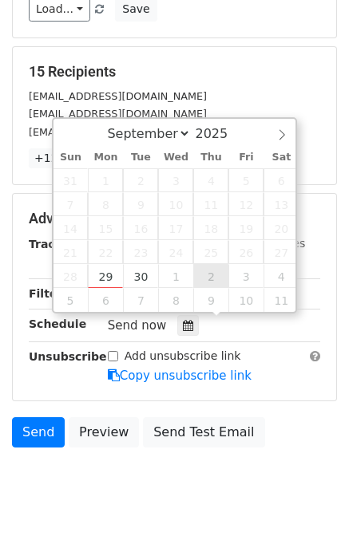  What do you see at coordinates (71, 180) in the screenshot?
I see `span: August 31, 2025` at bounding box center [71, 180].